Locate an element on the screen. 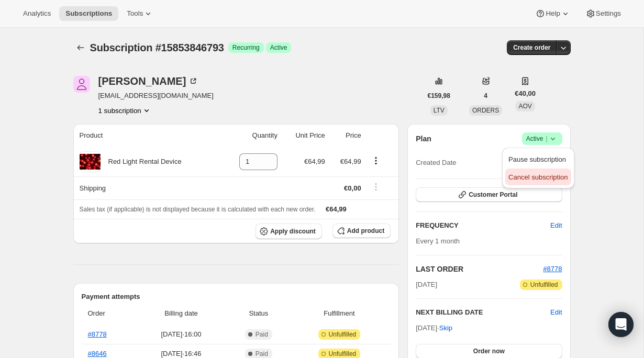  button: Help is located at coordinates (552, 14).